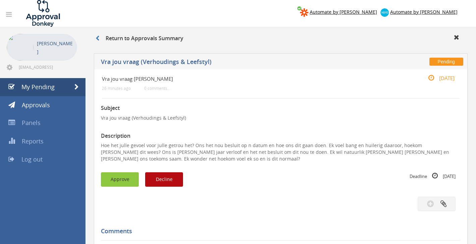  I want to click on button: Decline, so click(164, 179).